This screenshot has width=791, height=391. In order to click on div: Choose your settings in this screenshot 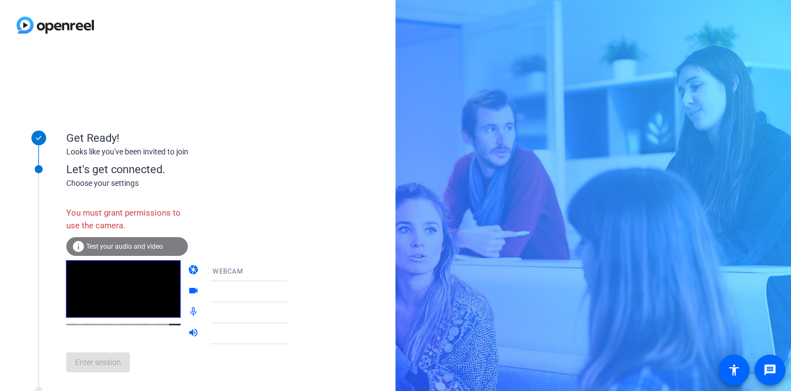, I will do `click(188, 183)`.